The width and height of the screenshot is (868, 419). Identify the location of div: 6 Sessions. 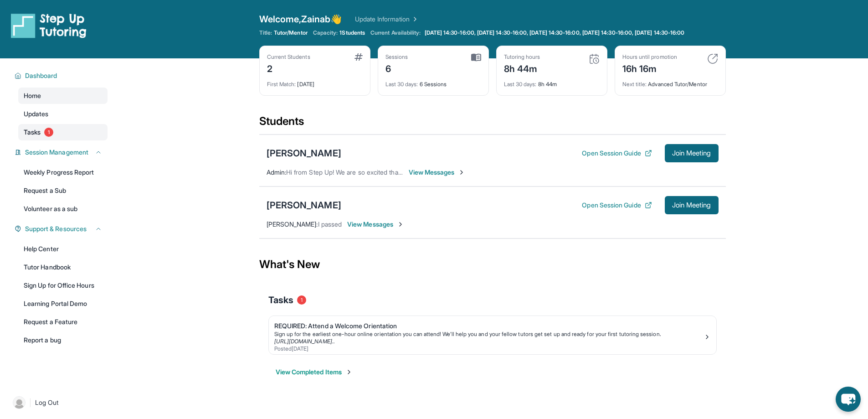
(433, 81).